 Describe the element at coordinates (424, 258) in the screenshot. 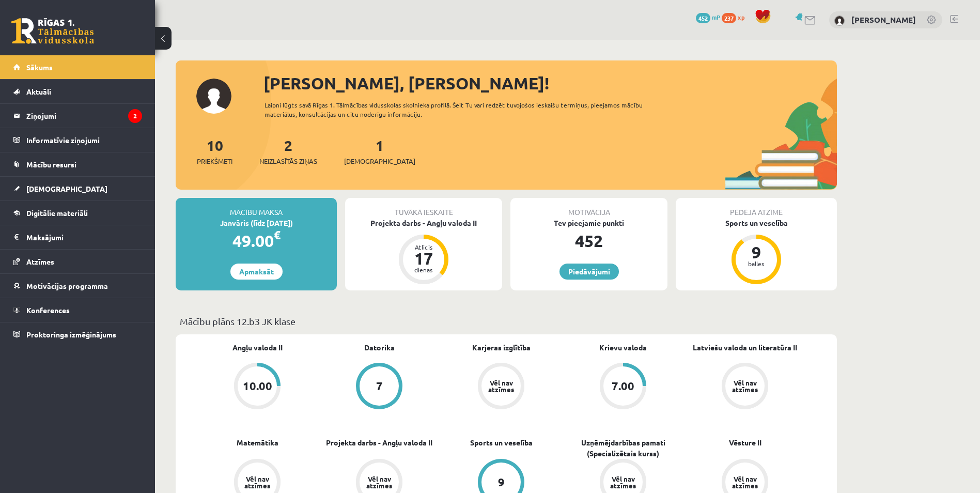

I see `div: 17` at that location.